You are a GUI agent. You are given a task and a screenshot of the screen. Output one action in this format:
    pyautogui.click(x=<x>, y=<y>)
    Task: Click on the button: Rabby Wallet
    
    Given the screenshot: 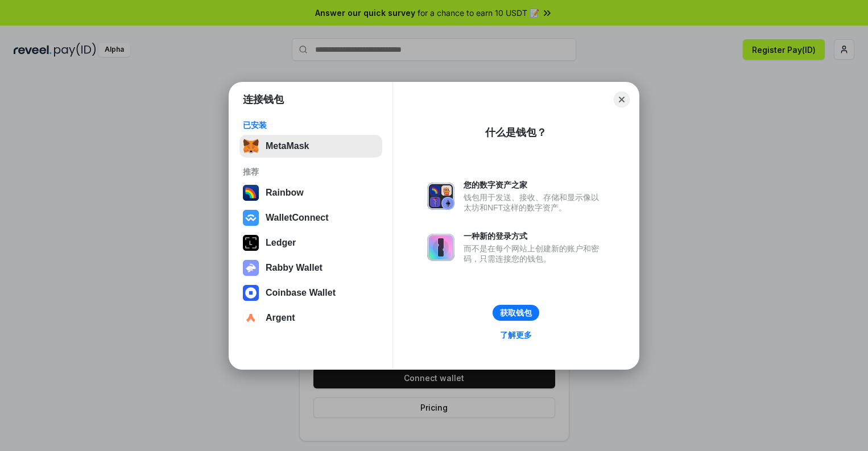 What is the action you would take?
    pyautogui.click(x=311, y=268)
    